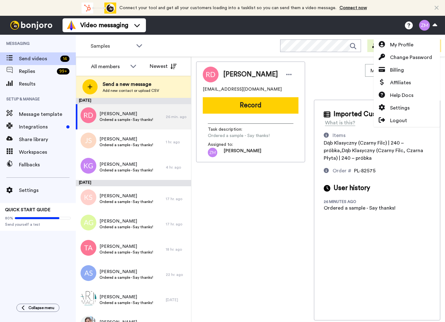 The width and height of the screenshot is (445, 322). I want to click on span: Send videos, so click(38, 59).